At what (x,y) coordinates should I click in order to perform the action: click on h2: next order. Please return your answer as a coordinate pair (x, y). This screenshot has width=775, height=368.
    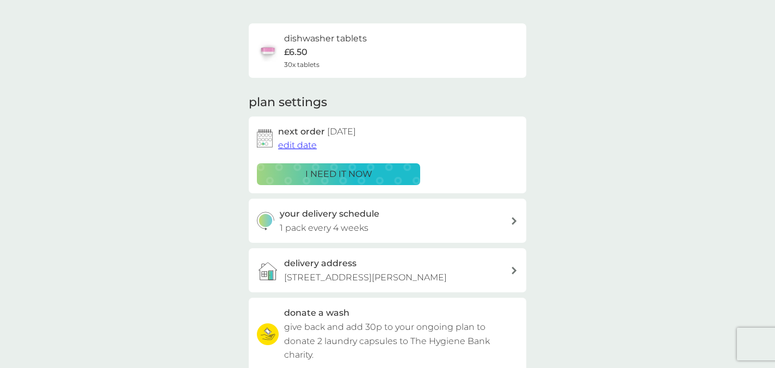
    Looking at the image, I should click on (317, 132).